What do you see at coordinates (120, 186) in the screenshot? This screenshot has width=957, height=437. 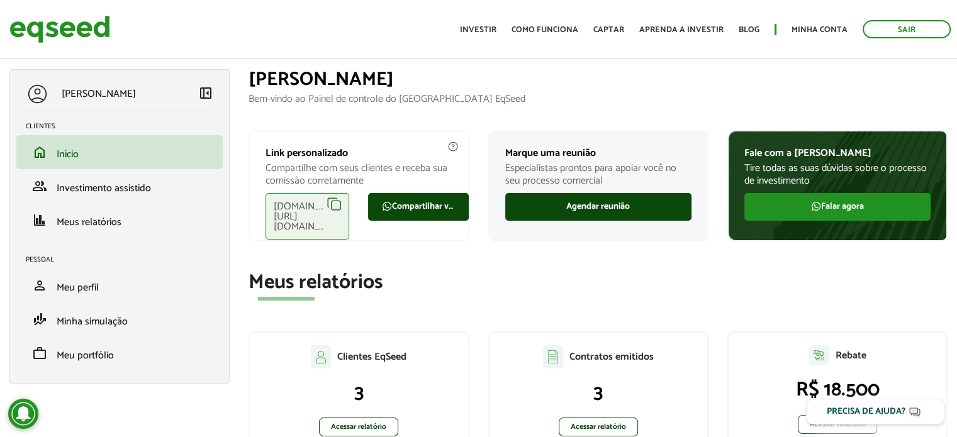 I see `a: groupInvestimento assistido` at bounding box center [120, 186].